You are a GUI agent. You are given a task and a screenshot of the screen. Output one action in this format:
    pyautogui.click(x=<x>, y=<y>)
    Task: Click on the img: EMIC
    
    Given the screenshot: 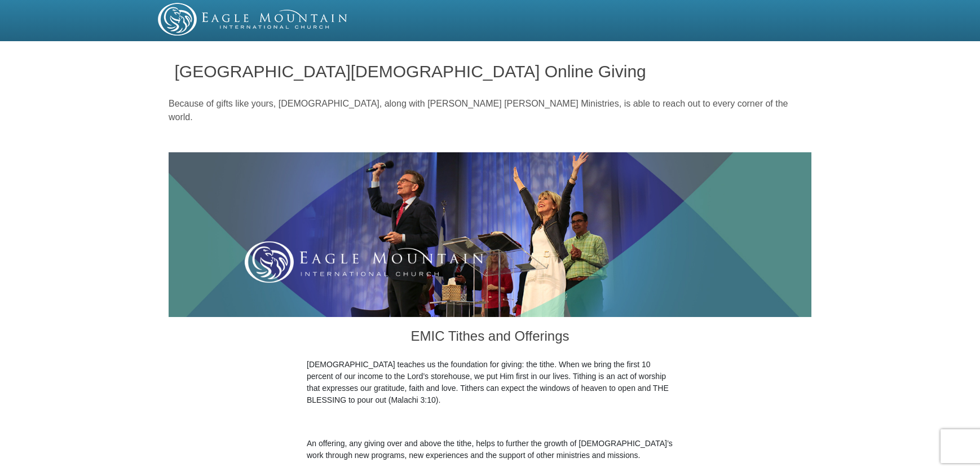 What is the action you would take?
    pyautogui.click(x=253, y=19)
    